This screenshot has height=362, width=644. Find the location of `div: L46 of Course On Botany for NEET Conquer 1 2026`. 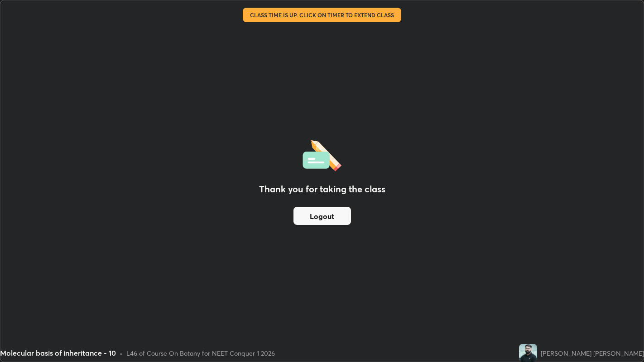

div: L46 of Course On Botany for NEET Conquer 1 2026 is located at coordinates (200, 353).